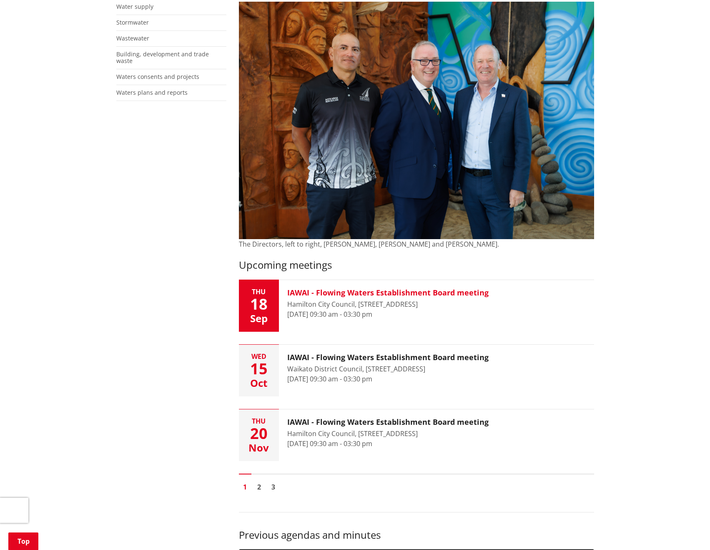  What do you see at coordinates (259, 433) in the screenshot?
I see `div: 20` at bounding box center [259, 433].